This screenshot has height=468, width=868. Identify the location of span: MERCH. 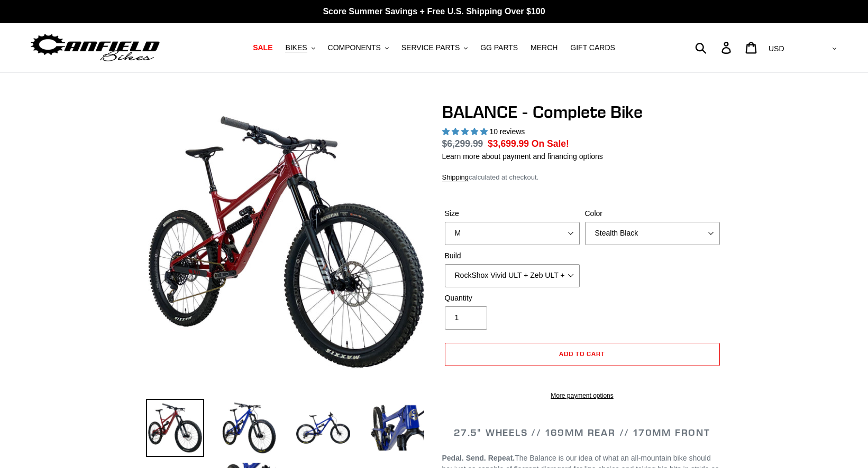
(544, 48).